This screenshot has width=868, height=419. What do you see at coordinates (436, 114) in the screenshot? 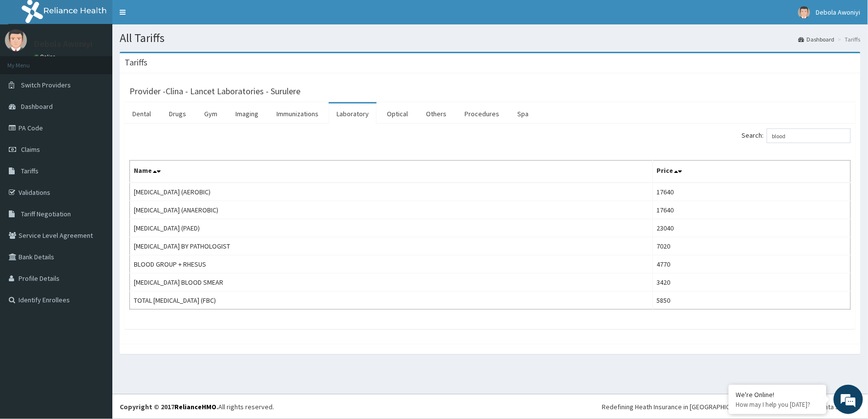
I see `a: Others` at bounding box center [436, 114].